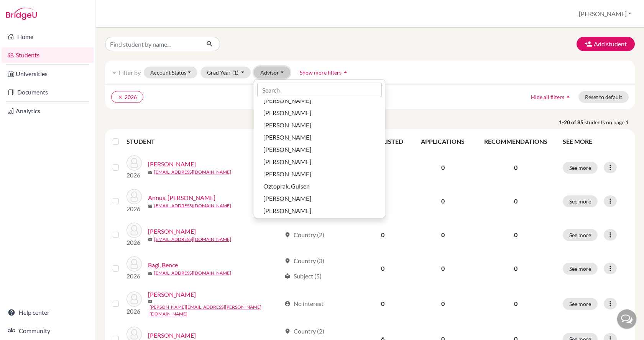 This screenshot has width=644, height=340. What do you see at coordinates (319, 149) in the screenshot?
I see `div: Advisor` at bounding box center [319, 149].